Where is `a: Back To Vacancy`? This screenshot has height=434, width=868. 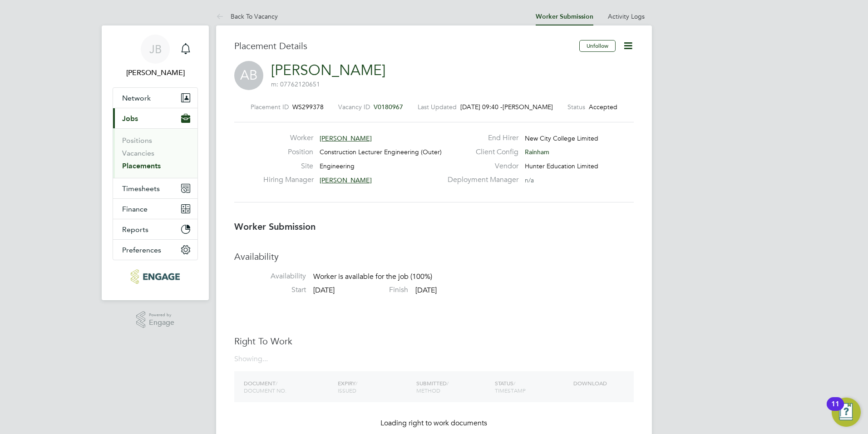
a: Back To Vacancy is located at coordinates (247, 16).